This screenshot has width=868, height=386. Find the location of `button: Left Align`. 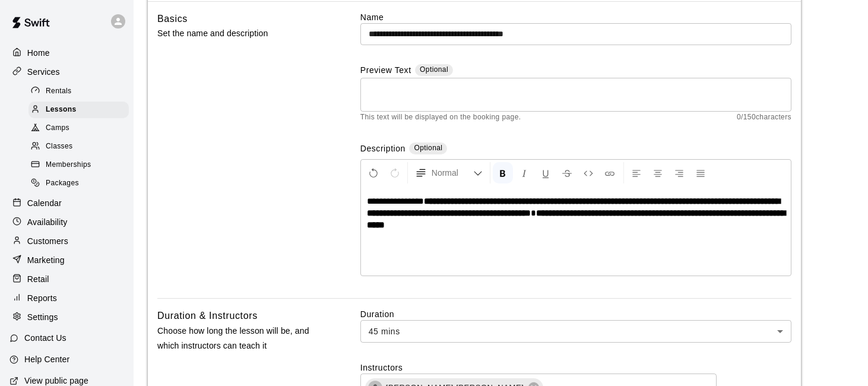

button: Left Align is located at coordinates (636, 173).